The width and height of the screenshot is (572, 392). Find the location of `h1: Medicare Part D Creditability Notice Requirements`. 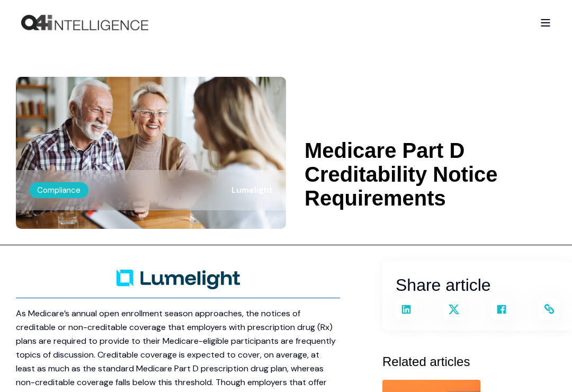

h1: Medicare Part D Creditability Notice Requirements is located at coordinates (430, 174).